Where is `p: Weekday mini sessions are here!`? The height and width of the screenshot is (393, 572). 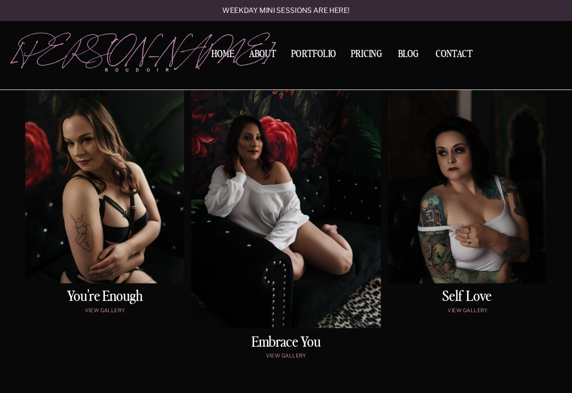 p: Weekday mini sessions are here! is located at coordinates (286, 11).